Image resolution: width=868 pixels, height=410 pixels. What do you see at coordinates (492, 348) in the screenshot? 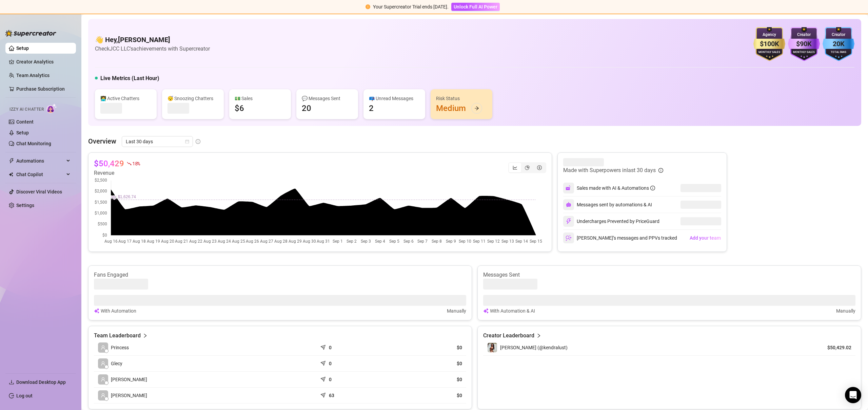
I see `img: Kendra (@kendralust)` at bounding box center [492, 348].